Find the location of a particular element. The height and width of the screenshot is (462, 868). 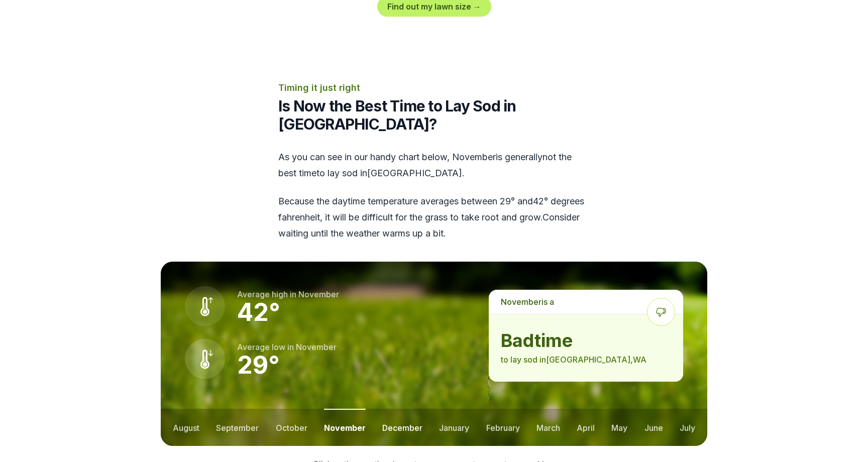

p: is a is located at coordinates (586, 302).